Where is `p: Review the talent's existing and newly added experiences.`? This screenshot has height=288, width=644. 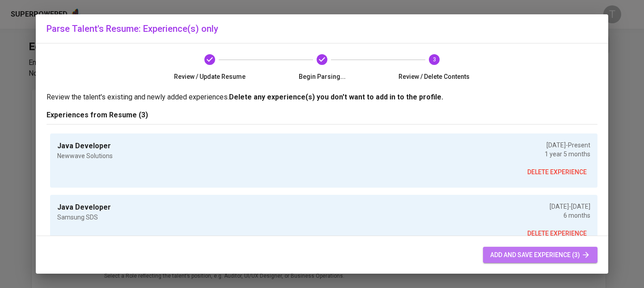
p: Review the talent's existing and newly added experiences. is located at coordinates (322, 97).